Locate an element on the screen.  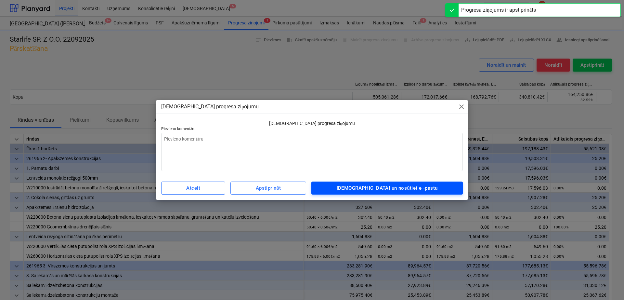
div: Chat Widget is located at coordinates (608, 284).